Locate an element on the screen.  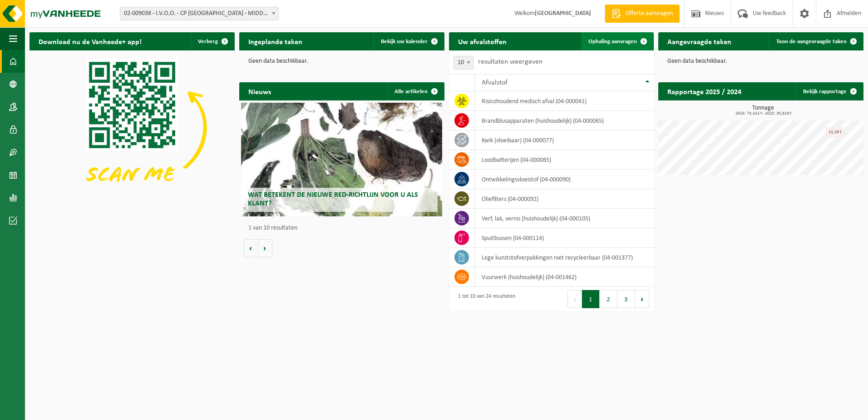
button: 3 is located at coordinates (626, 299).